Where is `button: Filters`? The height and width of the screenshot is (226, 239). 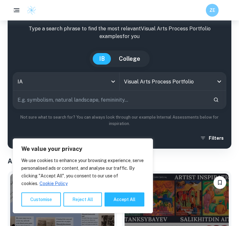
button: Filters is located at coordinates (213, 138).